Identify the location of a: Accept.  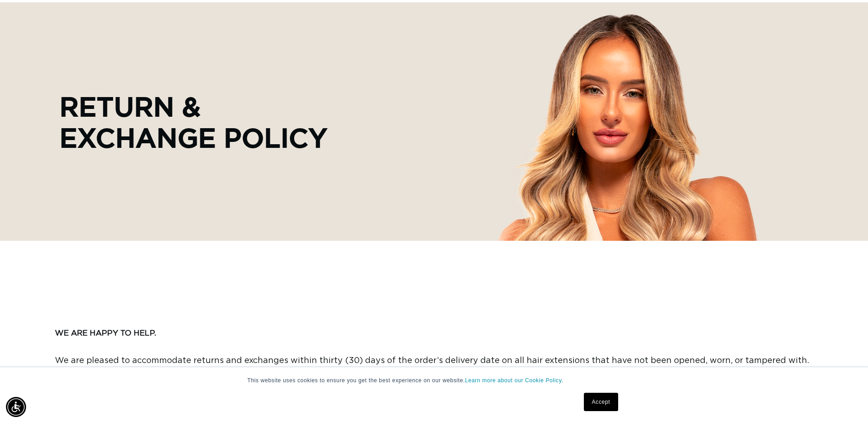
(601, 402).